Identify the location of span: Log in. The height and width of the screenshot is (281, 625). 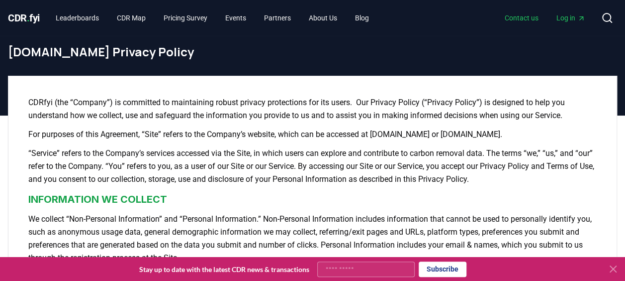
(571, 18).